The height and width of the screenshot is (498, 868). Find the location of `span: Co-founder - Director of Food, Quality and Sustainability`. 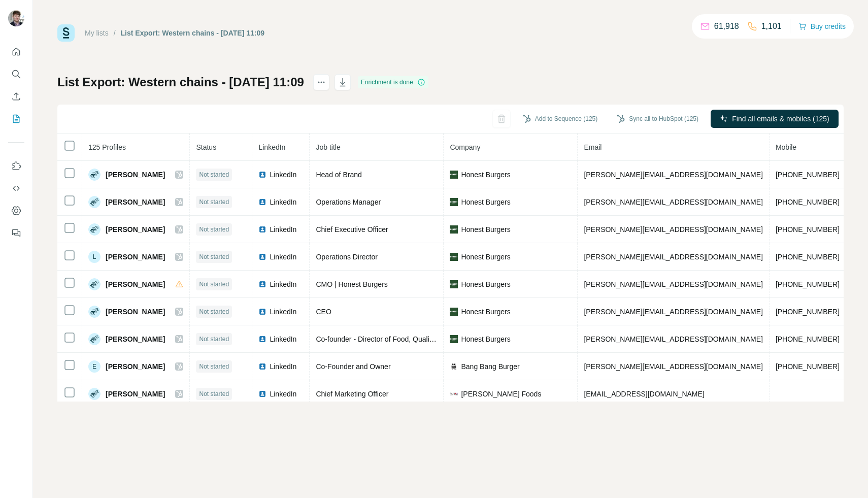

span: Co-founder - Director of Food, Quality and Sustainability is located at coordinates (404, 339).